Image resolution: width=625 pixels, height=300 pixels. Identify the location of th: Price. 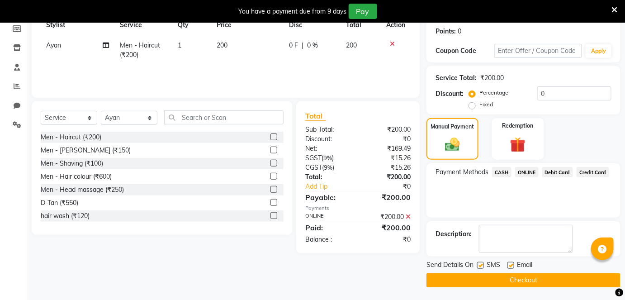
(248, 25).